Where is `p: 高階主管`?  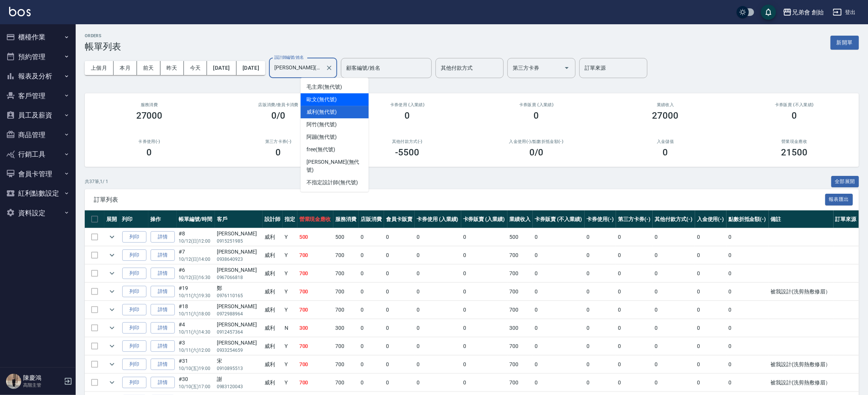 p: 高階主管 is located at coordinates (42, 385).